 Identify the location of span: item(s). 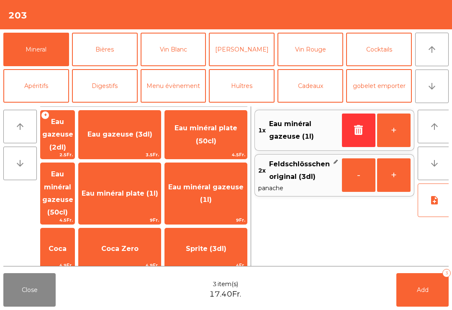
(228, 284).